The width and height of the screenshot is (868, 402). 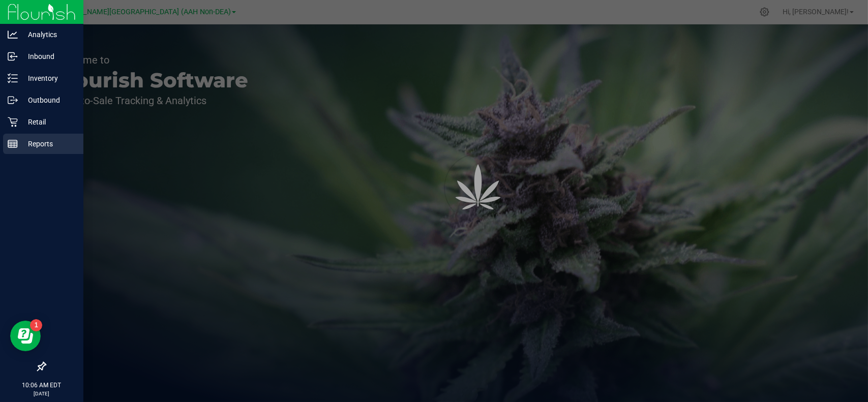 What do you see at coordinates (13, 56) in the screenshot?
I see `inline-svg: Inbound` at bounding box center [13, 56].